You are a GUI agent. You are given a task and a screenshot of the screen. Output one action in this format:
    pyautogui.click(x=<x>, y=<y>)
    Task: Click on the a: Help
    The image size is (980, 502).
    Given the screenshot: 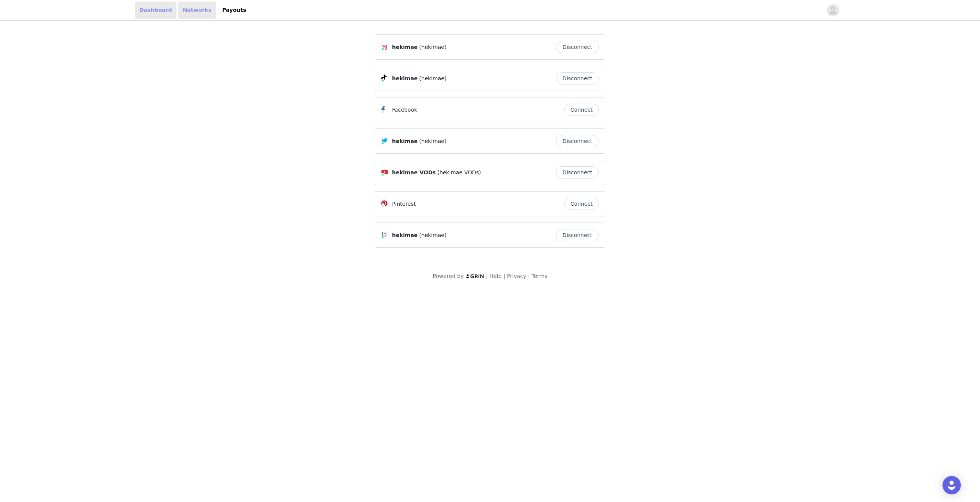 What is the action you would take?
    pyautogui.click(x=496, y=276)
    